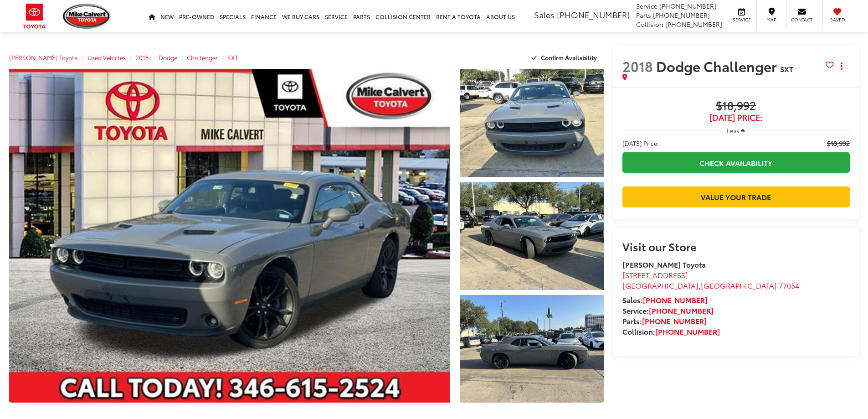  I want to click on img: Mike Calvert Toyota, so click(87, 16).